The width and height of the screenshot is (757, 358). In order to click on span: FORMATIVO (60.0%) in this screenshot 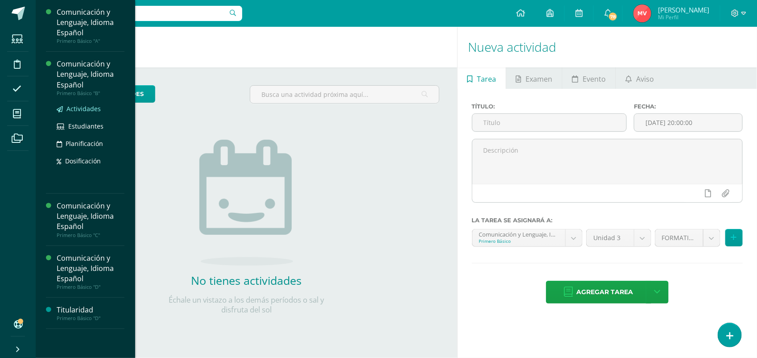, I will do `click(679, 238)`.